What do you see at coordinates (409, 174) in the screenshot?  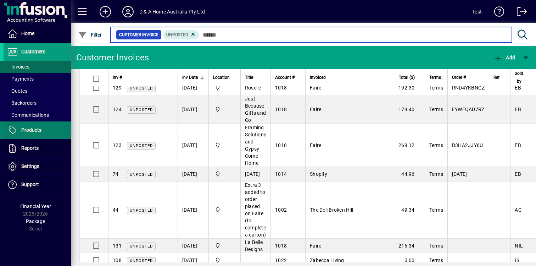 I see `td: 44.96` at bounding box center [409, 174].